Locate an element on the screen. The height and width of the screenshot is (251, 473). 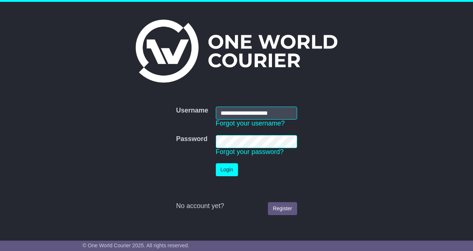
img: One World is located at coordinates (237, 51).